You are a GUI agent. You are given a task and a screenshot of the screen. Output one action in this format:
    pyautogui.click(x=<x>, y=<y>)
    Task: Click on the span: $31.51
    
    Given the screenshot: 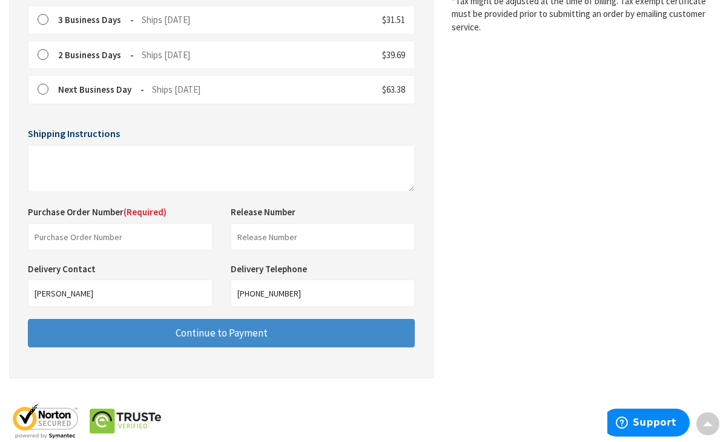 What is the action you would take?
    pyautogui.click(x=394, y=19)
    